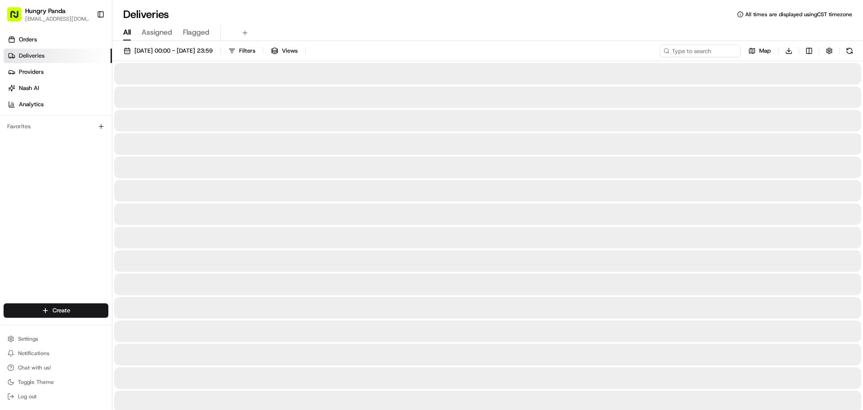 The width and height of the screenshot is (863, 410). What do you see at coordinates (701, 51) in the screenshot?
I see `input: Type to search` at bounding box center [701, 51].